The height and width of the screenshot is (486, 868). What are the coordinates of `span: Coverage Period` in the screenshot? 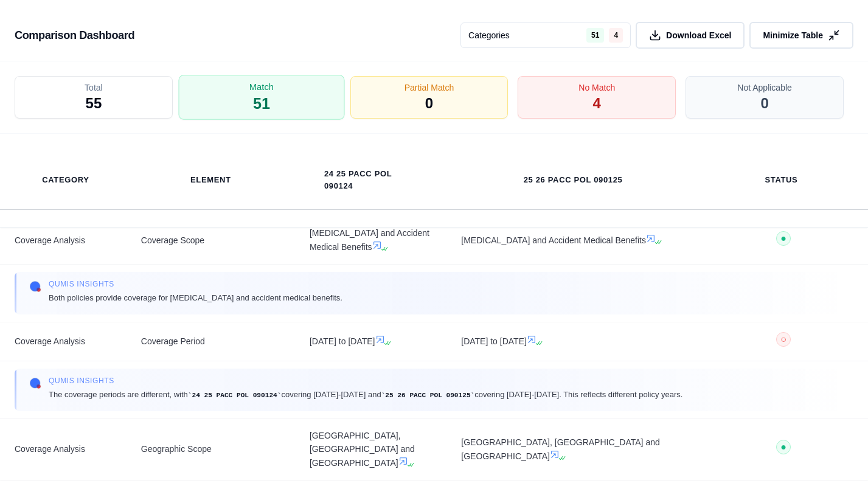 It's located at (211, 342).